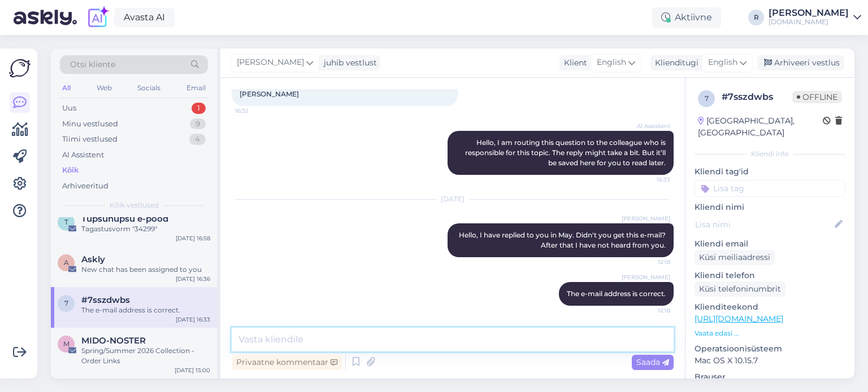  Describe the element at coordinates (90, 124) in the screenshot. I see `div: Minu vestlused` at that location.